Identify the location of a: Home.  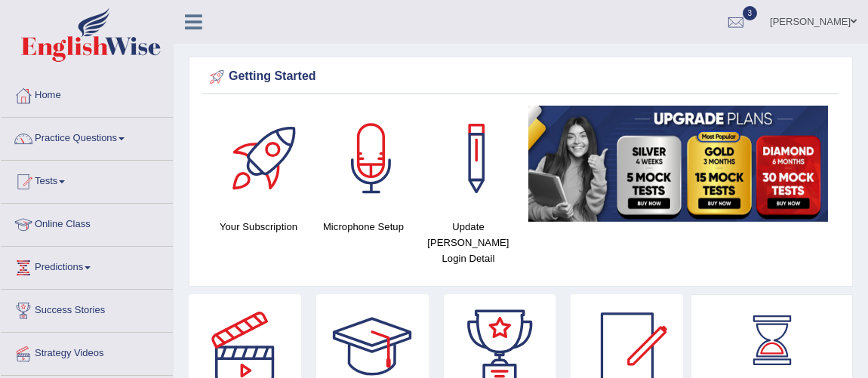
(87, 93).